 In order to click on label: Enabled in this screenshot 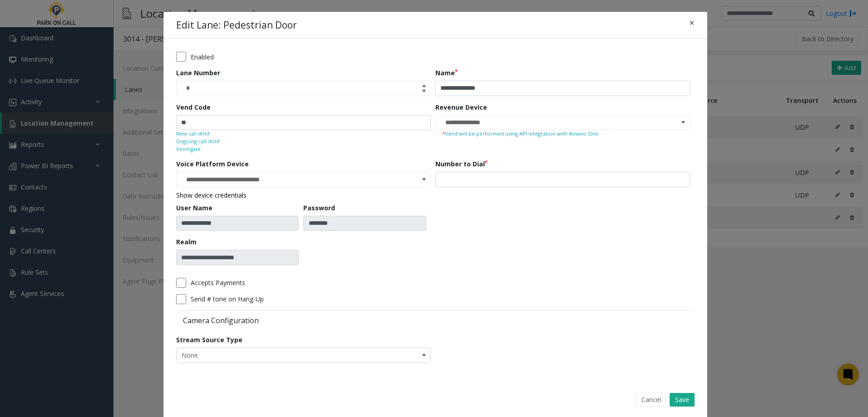, I will do `click(202, 57)`.